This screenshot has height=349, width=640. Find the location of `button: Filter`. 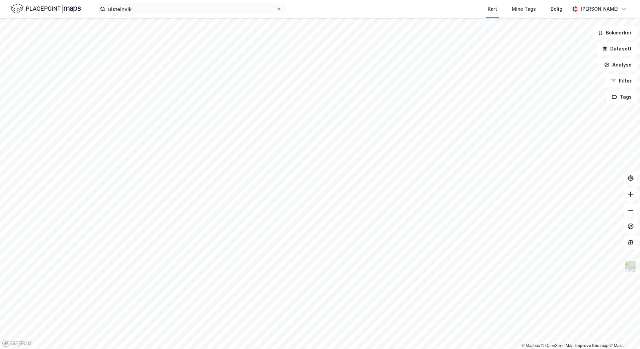

button: Filter is located at coordinates (621, 81).